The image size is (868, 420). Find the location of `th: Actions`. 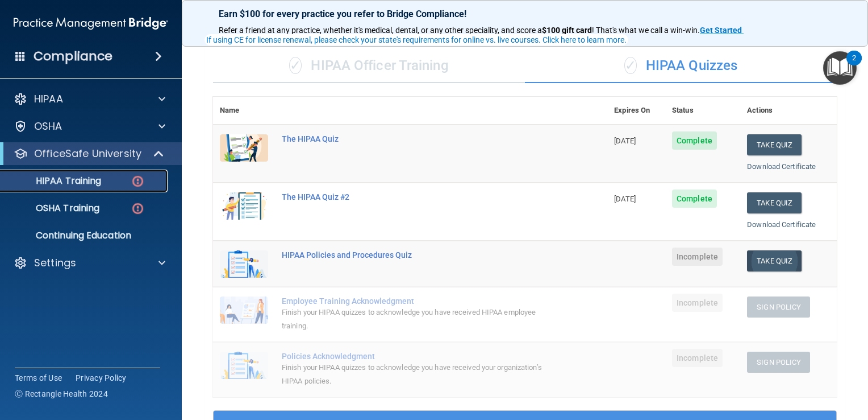

th: Actions is located at coordinates (788, 110).